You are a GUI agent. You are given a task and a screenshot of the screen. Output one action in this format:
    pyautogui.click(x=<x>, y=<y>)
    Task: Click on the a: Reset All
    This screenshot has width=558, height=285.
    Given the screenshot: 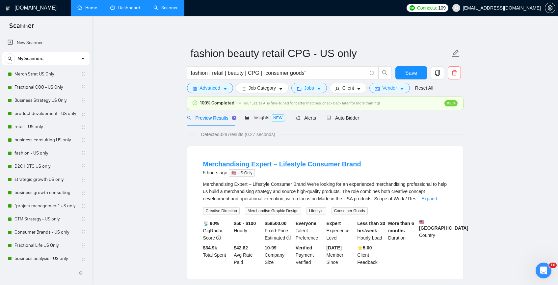 What is the action you would take?
    pyautogui.click(x=424, y=88)
    